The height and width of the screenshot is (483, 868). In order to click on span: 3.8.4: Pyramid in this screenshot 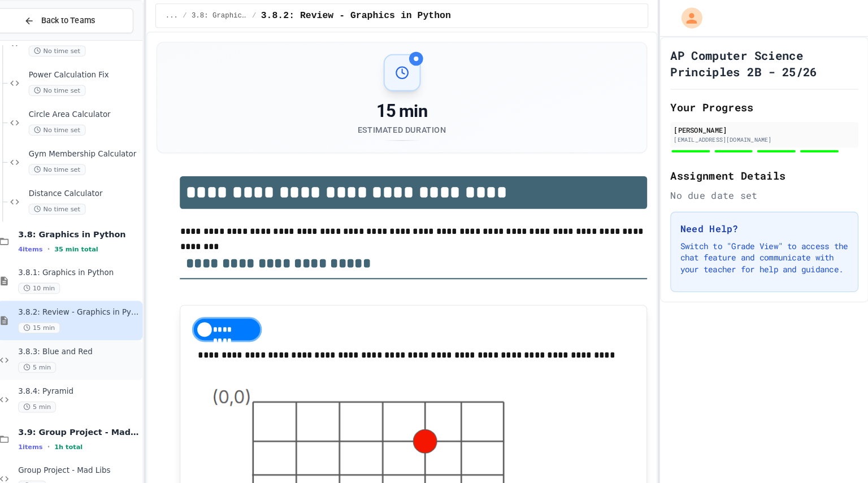, I will do `click(101, 380)`.